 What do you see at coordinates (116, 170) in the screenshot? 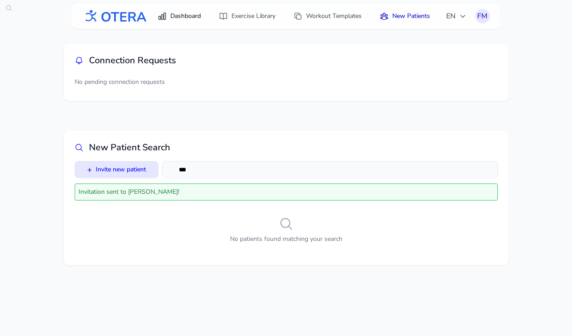
I see `button: +Invite new patient` at bounding box center [116, 170].